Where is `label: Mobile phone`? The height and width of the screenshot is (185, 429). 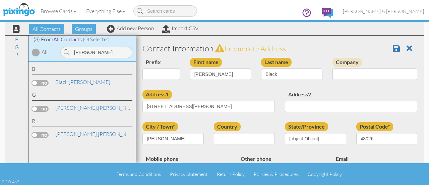
label: Mobile phone is located at coordinates (162, 158).